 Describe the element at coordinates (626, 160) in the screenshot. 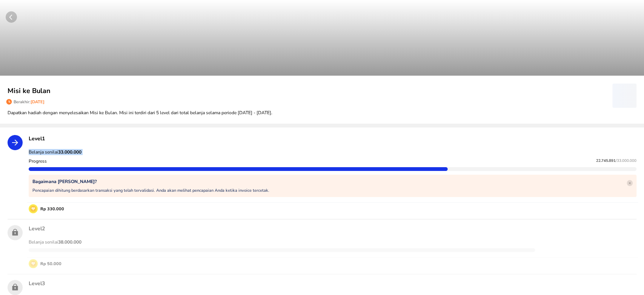

I see `span: / 33.000.000` at that location.